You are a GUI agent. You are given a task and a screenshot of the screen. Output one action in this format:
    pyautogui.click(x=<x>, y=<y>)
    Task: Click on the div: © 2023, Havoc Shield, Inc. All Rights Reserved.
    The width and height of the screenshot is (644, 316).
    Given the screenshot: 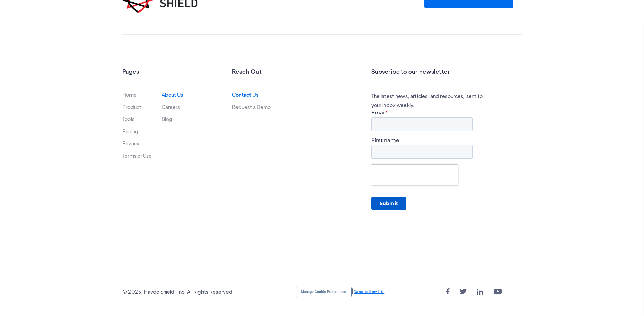 What is the action you would take?
    pyautogui.click(x=178, y=291)
    